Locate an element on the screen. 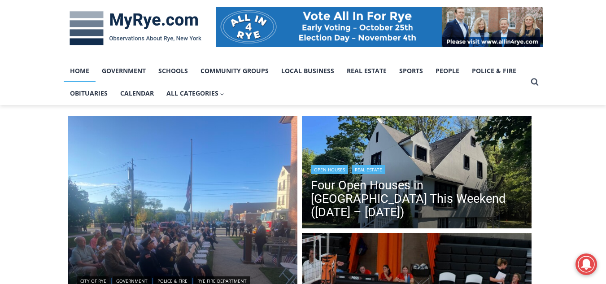  a: Local Business is located at coordinates (308, 71).